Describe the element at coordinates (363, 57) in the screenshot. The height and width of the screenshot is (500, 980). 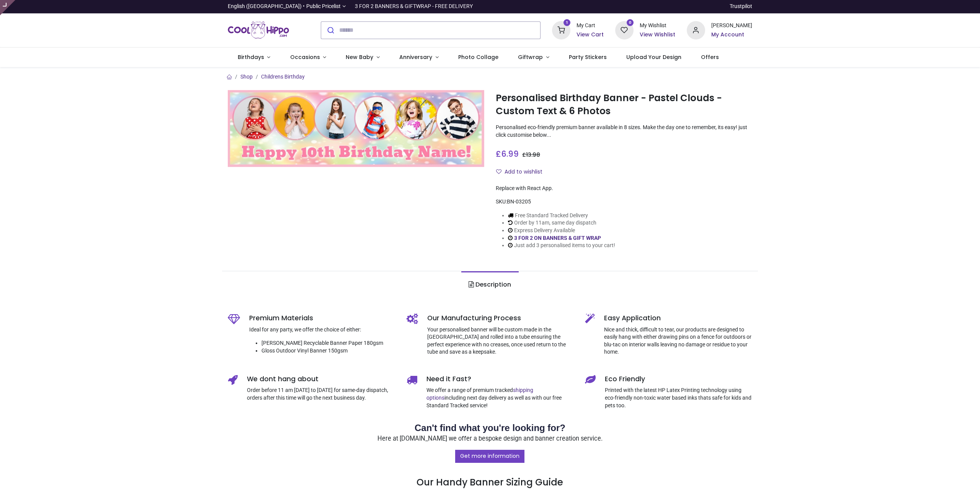
I see `a: New Baby` at that location.